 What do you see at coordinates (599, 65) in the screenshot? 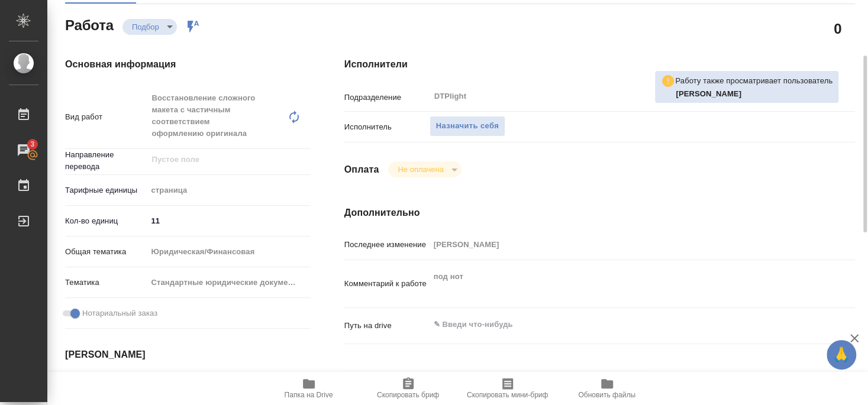
I see `h4: Исполнители` at bounding box center [599, 65].